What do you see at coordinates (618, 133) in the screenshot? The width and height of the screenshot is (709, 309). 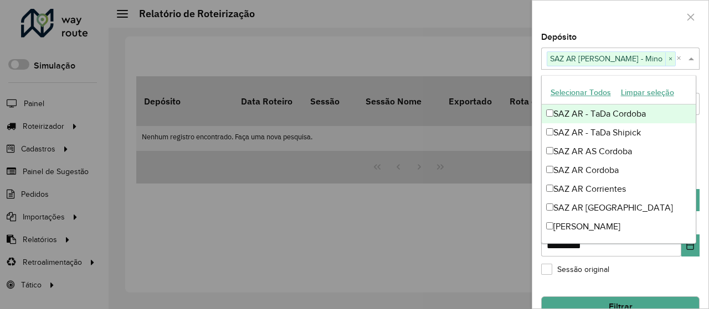 I see `div: SAZ AR - TaDa Shipick` at bounding box center [618, 133].